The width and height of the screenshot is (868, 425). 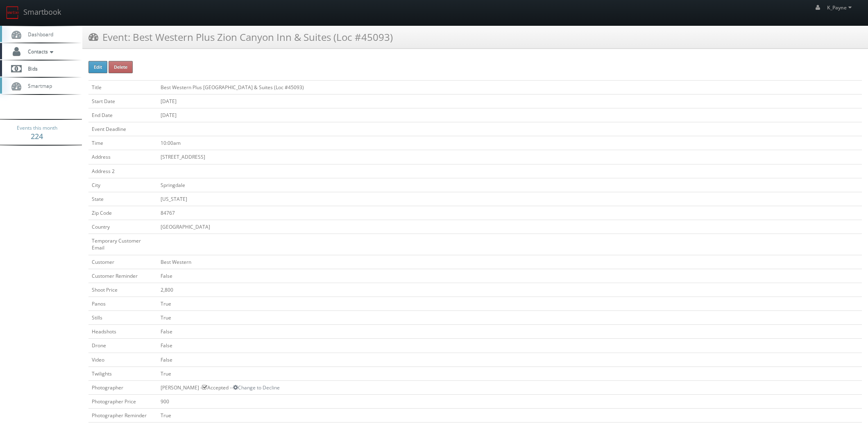 I want to click on td: Panos, so click(x=123, y=304).